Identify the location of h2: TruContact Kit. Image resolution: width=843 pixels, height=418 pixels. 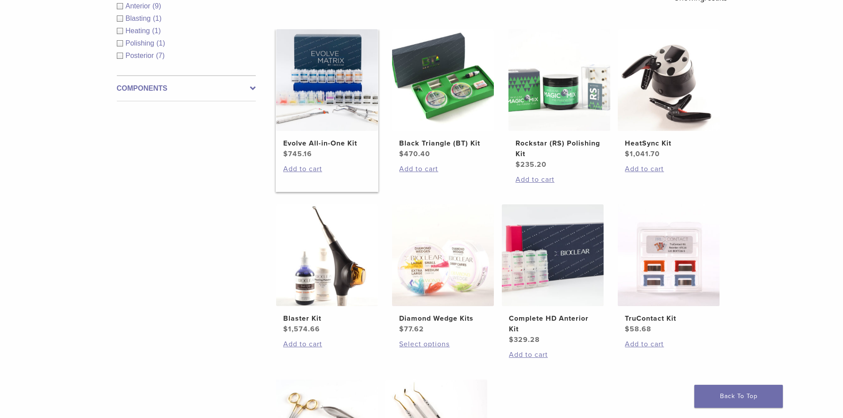
(668, 319).